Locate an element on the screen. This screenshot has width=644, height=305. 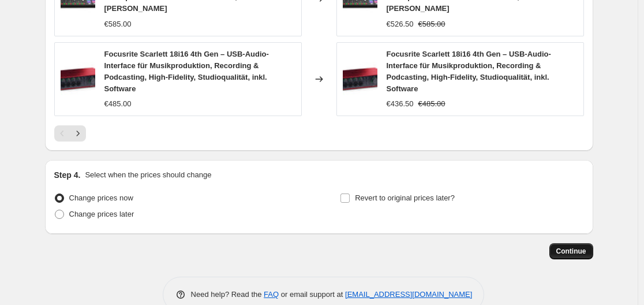
button: Next is located at coordinates (78, 133).